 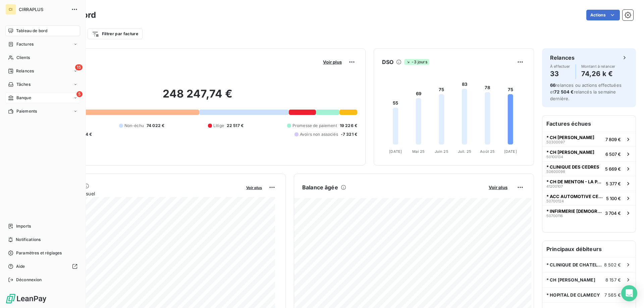 What do you see at coordinates (155, 126) in the screenshot?
I see `span: 74 022 €` at bounding box center [155, 126].